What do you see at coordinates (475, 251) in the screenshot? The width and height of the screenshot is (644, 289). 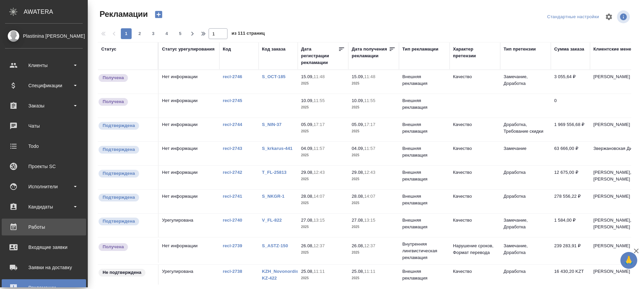 I see `td: Нарушение сроков, Формат перевода` at bounding box center [475, 251].